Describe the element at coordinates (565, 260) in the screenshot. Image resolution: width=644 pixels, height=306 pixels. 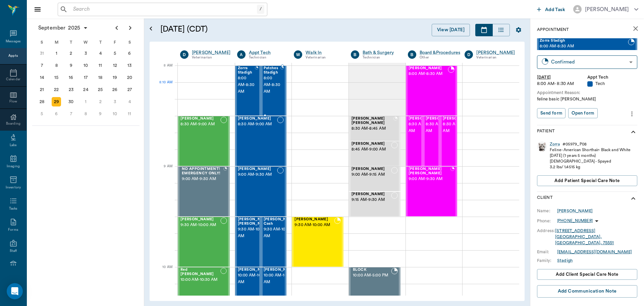
I see `a: Stadigh` at that location.